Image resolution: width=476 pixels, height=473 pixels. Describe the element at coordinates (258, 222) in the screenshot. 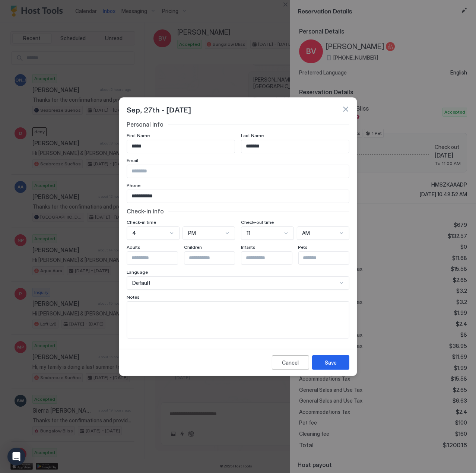

I see `span: Check-out time` at that location.